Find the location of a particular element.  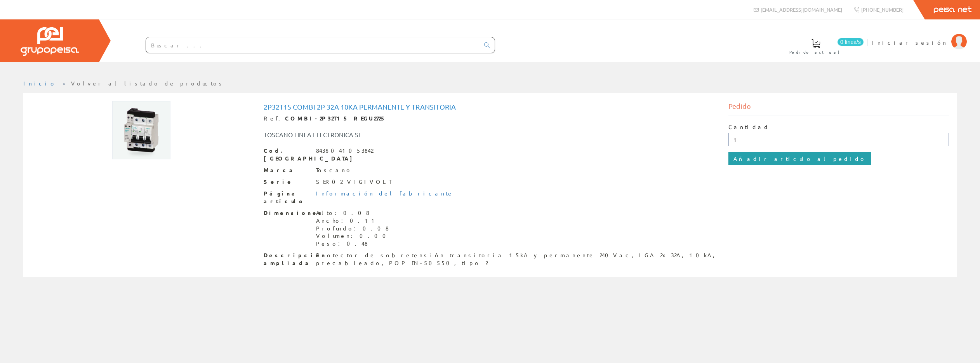

label: Cantidad is located at coordinates (749, 127).